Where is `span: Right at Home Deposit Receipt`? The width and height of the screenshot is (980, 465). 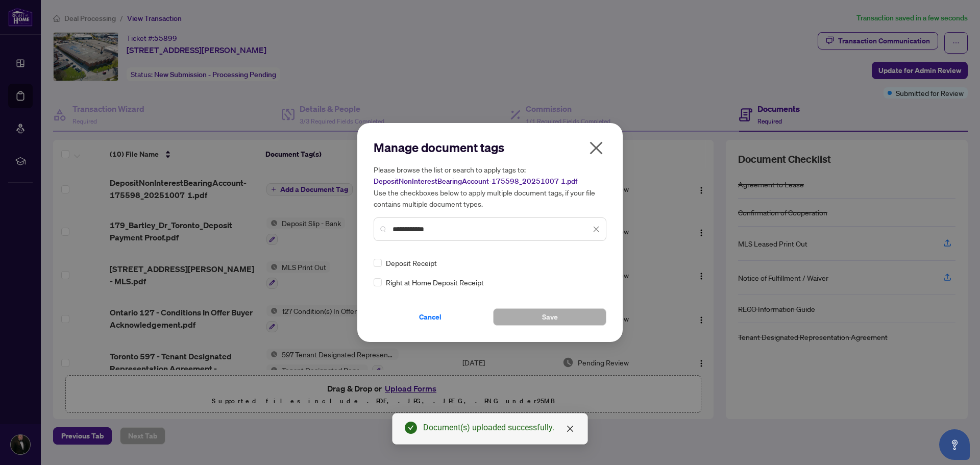 span: Right at Home Deposit Receipt is located at coordinates (435, 282).